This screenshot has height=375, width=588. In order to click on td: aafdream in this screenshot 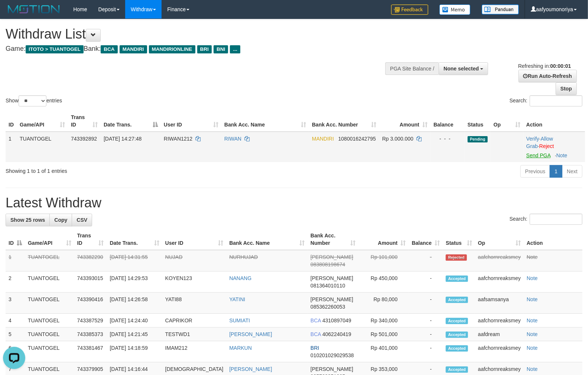, I will do `click(499, 335)`.